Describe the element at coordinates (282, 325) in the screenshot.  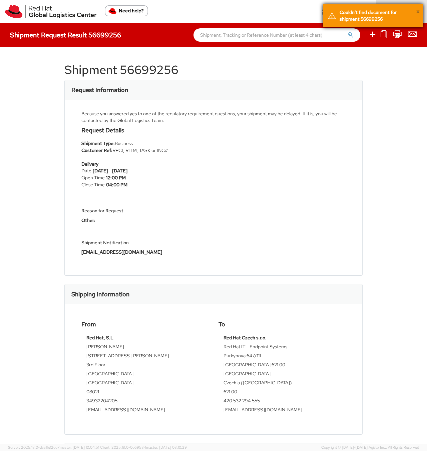
I see `h4: To` at that location.